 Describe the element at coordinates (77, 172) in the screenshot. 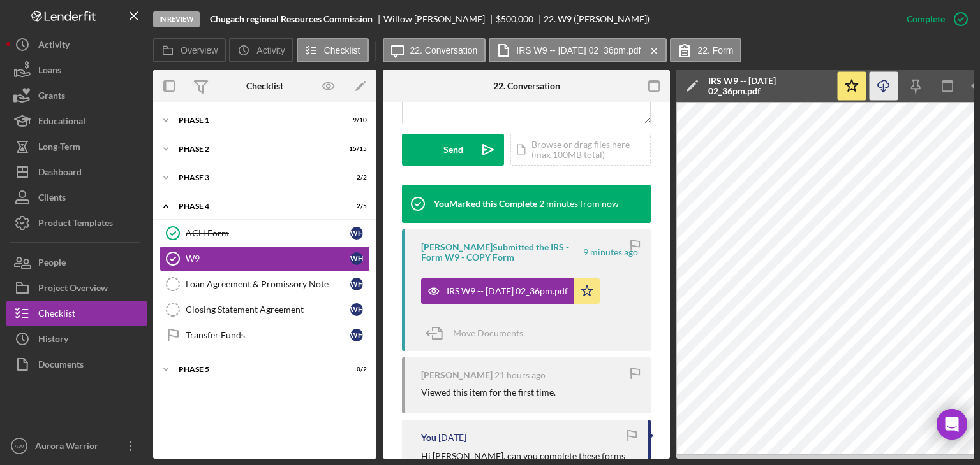

I see `button: Dashboard` at that location.